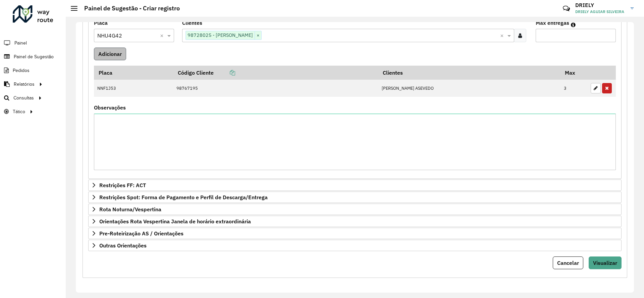  What do you see at coordinates (192, 23) in the screenshot?
I see `label: Clientes` at bounding box center [192, 23].